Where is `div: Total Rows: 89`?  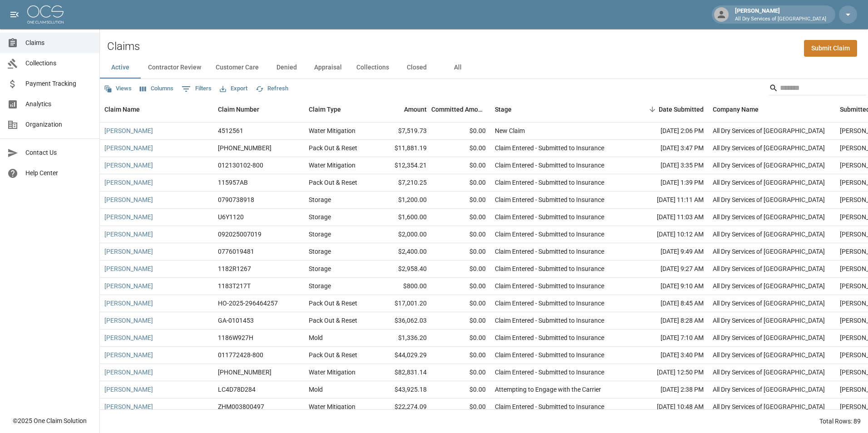
div: Total Rows: 89 is located at coordinates (840, 422).